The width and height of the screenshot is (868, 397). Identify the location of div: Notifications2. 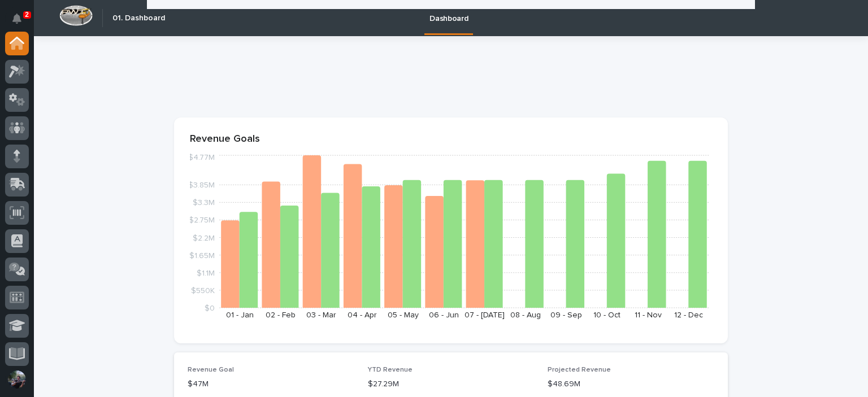
(21, 23).